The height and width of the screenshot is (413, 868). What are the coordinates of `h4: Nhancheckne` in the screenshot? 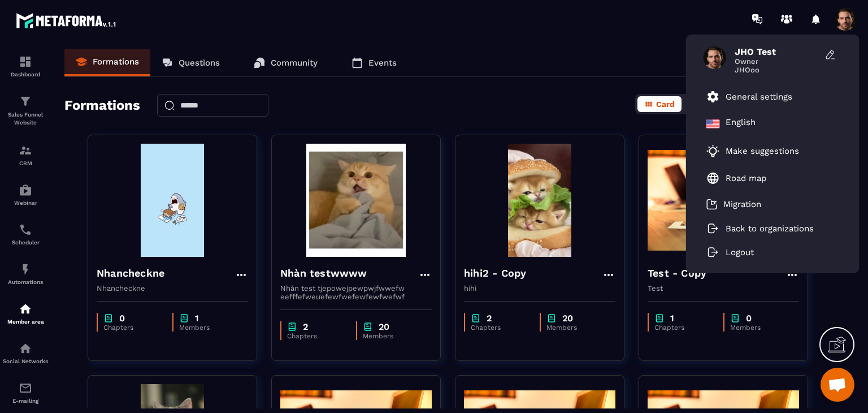 It's located at (131, 273).